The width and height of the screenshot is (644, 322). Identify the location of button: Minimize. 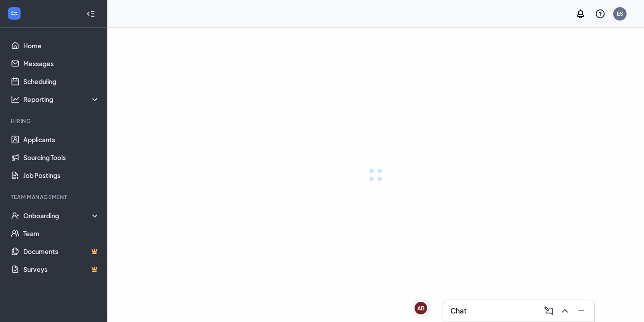
(580, 310).